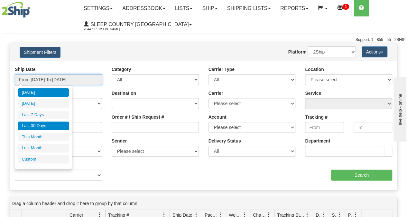  Describe the element at coordinates (25, 69) in the screenshot. I see `label: Ship Date` at that location.